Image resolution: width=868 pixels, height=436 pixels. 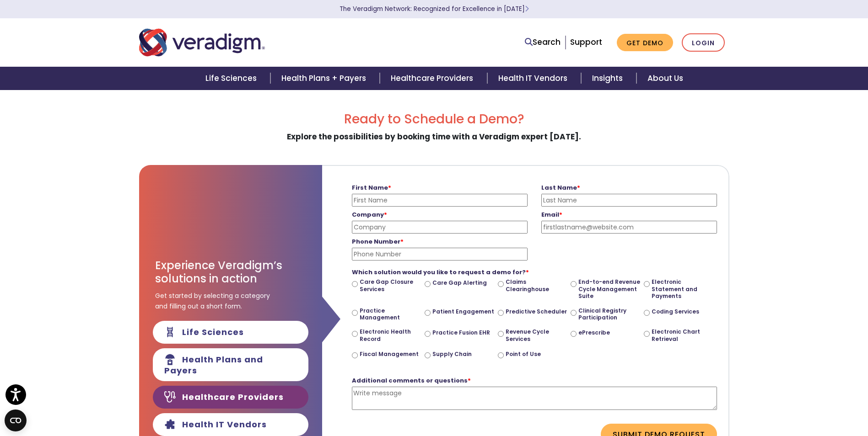 What do you see at coordinates (459, 283) in the screenshot?
I see `label: Care Gap Alerting` at bounding box center [459, 283].